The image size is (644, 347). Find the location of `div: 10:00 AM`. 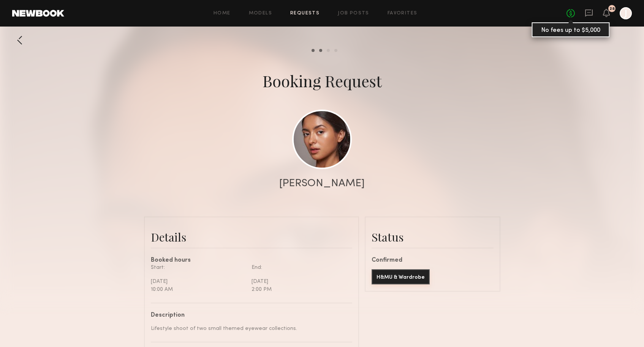

div: 10:00 AM is located at coordinates (198, 289).